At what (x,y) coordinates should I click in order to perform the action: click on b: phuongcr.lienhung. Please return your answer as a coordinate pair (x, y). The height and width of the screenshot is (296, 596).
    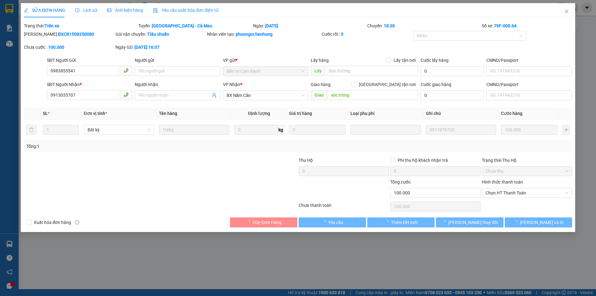
    Looking at the image, I should click on (254, 34).